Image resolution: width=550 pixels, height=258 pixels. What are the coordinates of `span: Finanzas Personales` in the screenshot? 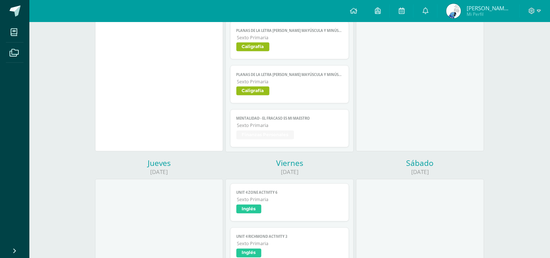 It's located at (265, 135).